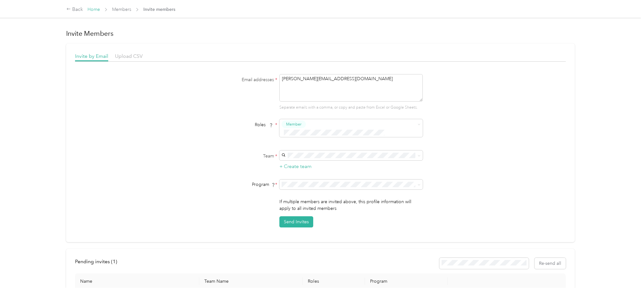  Describe the element at coordinates (351, 107) in the screenshot. I see `p: Separate emails with a comma, or copy and paste from Excel or Google Sheets.` at that location.